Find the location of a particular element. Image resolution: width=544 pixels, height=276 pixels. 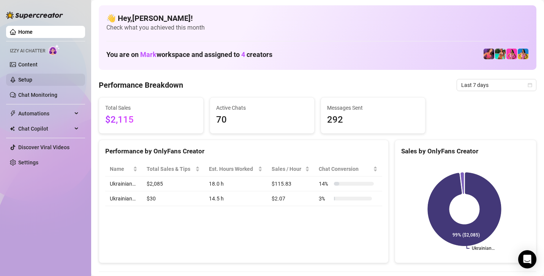

span: 70 is located at coordinates (262, 120).